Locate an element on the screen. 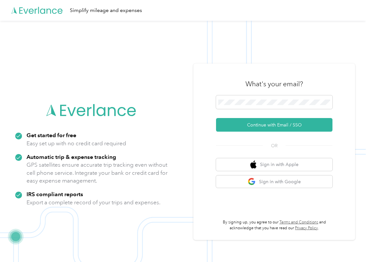 The image size is (369, 262). p: By signing up, you agree to our and acknowledge that you have read our . is located at coordinates (274, 225).